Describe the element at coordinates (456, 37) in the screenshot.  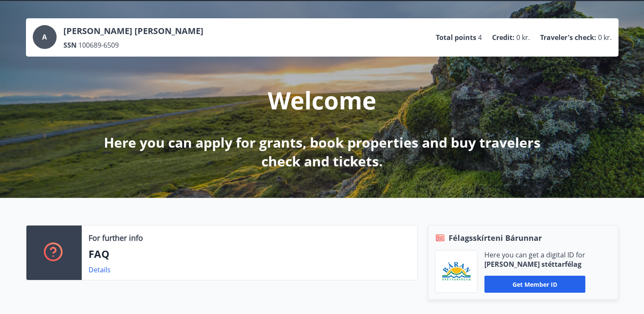
I see `p: Total points` at that location.